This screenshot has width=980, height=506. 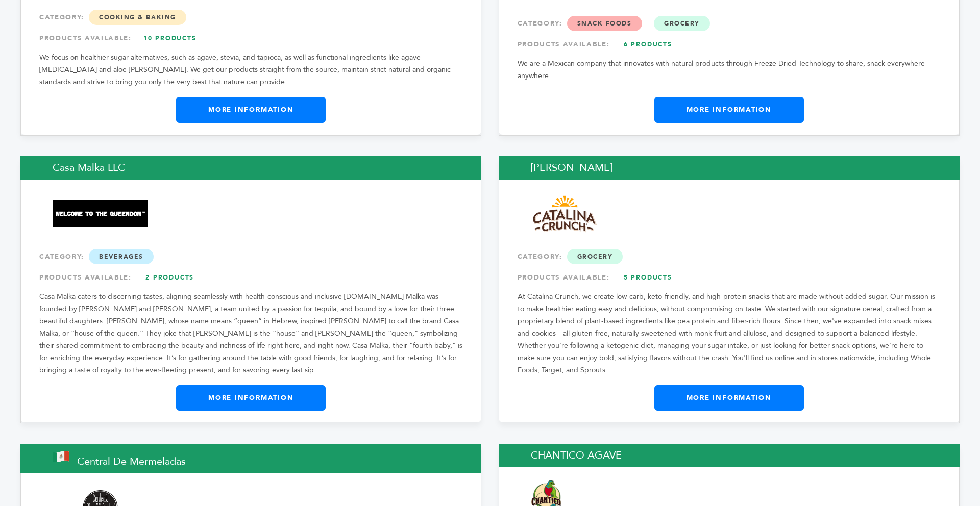 I want to click on a: 5 Products, so click(x=648, y=278).